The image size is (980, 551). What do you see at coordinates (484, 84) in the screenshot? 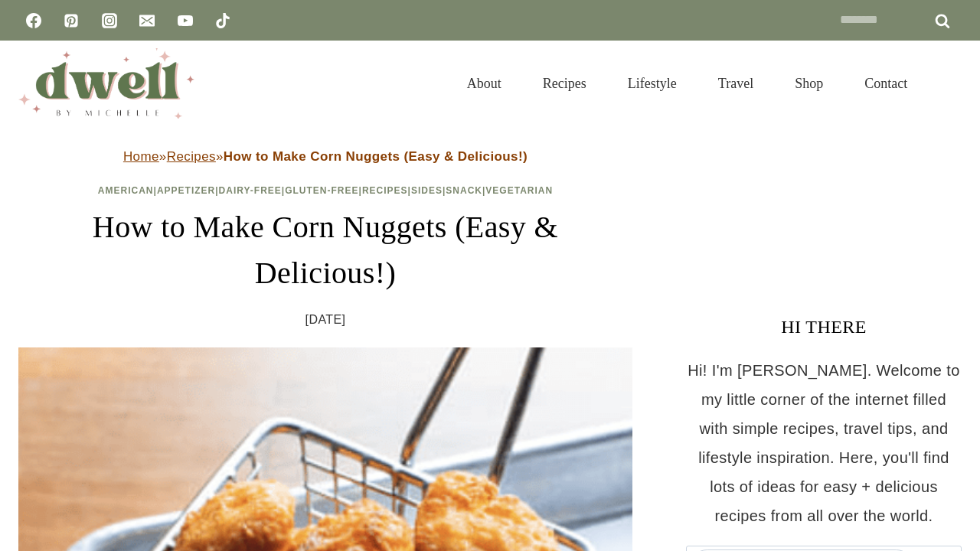
I see `a: About` at bounding box center [484, 84].